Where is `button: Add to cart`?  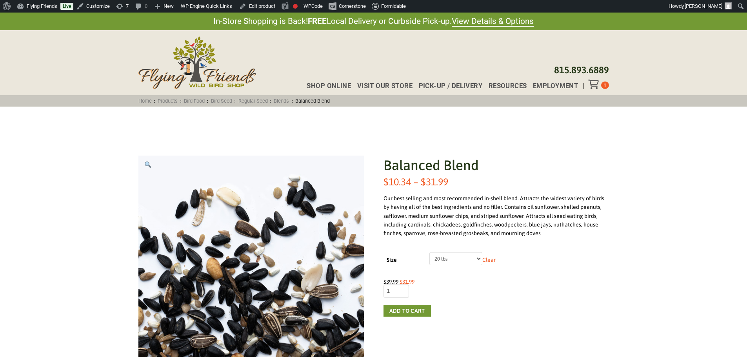
button: Add to cart is located at coordinates (407, 311).